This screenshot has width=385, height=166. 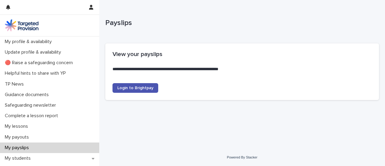 What do you see at coordinates (15, 84) in the screenshot?
I see `p: TP News` at bounding box center [15, 84].